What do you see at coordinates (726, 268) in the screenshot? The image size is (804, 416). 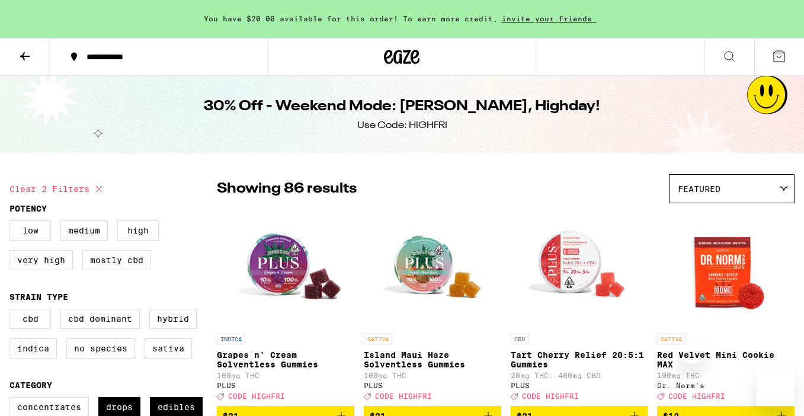 I see `img: Dr. Norm's - Red Velvet Mini Cookie MAX` at bounding box center [726, 268].